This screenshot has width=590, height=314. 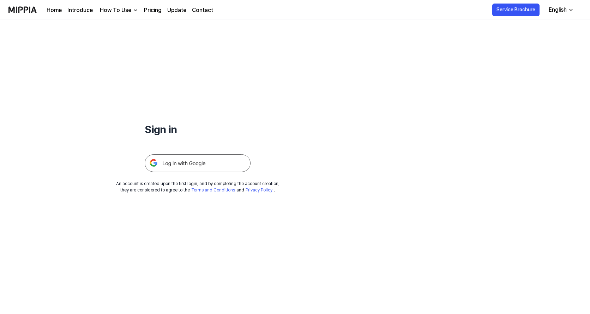 I want to click on h1: Sign in, so click(x=198, y=129).